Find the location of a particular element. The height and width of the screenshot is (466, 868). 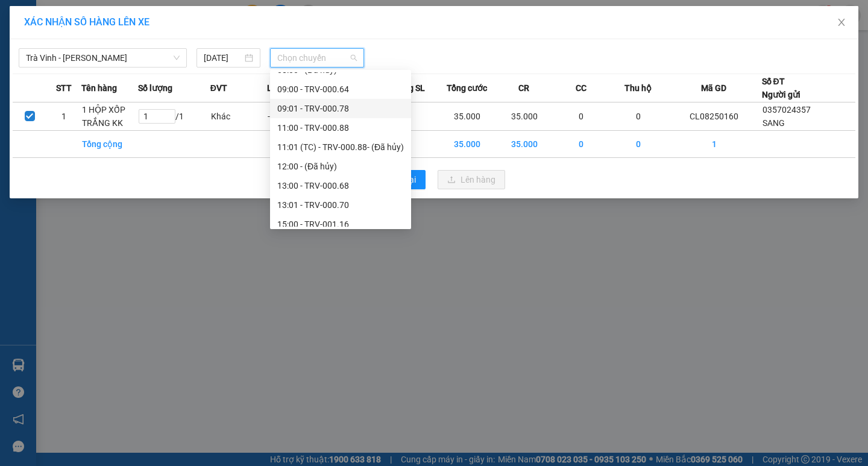

span: XÁC NHẬN SỐ HÀNG LÊN XE is located at coordinates (87, 22).